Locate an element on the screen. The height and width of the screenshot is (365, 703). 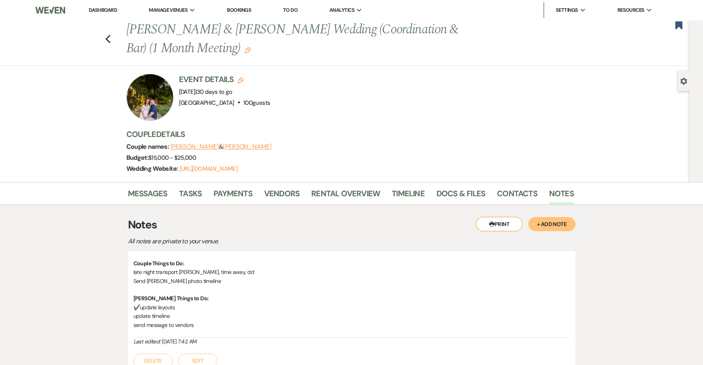
span: Analytics is located at coordinates (342, 10).